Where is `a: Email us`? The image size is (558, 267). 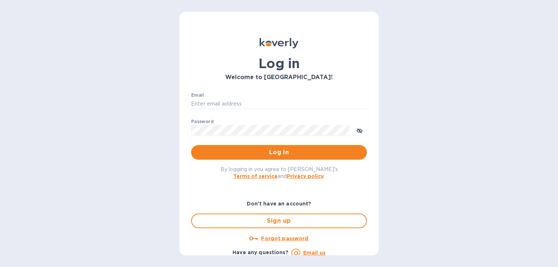
a: Email us is located at coordinates (314, 253).